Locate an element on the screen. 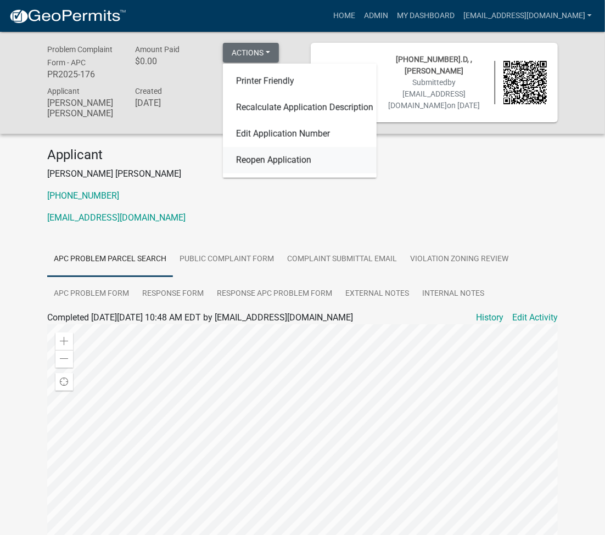  h6: PR2025-176 is located at coordinates (83, 74).